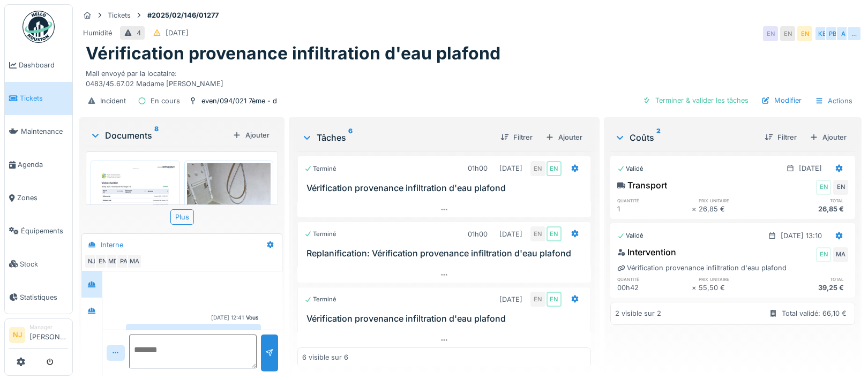  I want to click on div: Total validé: 66,10 €, so click(813, 313).